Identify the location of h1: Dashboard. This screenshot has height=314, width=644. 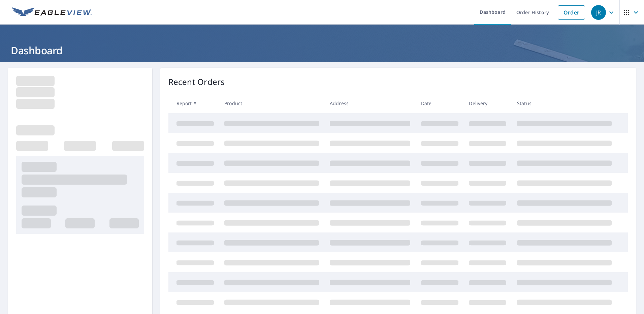
(322, 50).